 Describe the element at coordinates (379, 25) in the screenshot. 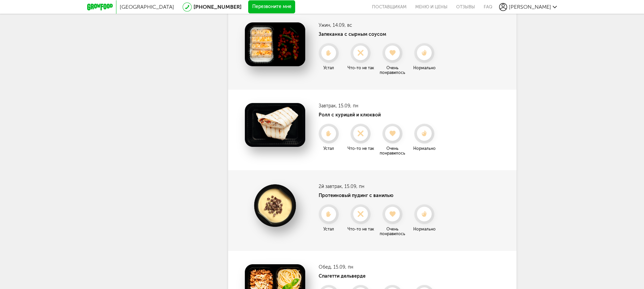

I see `h3: Ужин` at that location.